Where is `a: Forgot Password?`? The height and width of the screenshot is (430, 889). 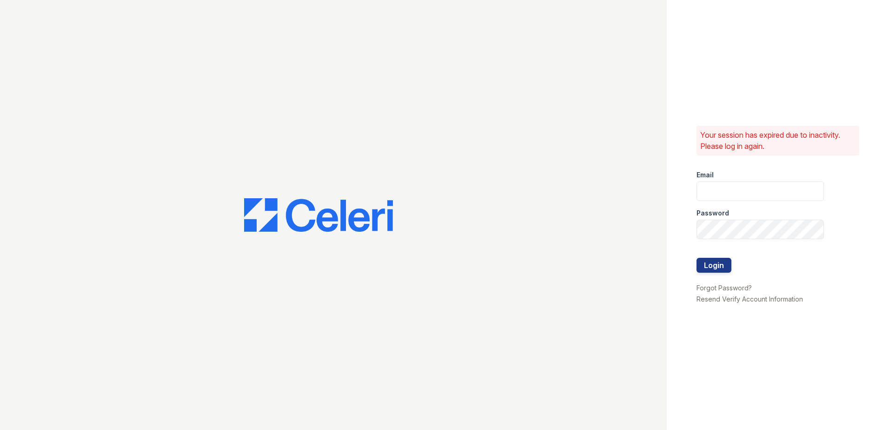
a: Forgot Password? is located at coordinates (724, 287).